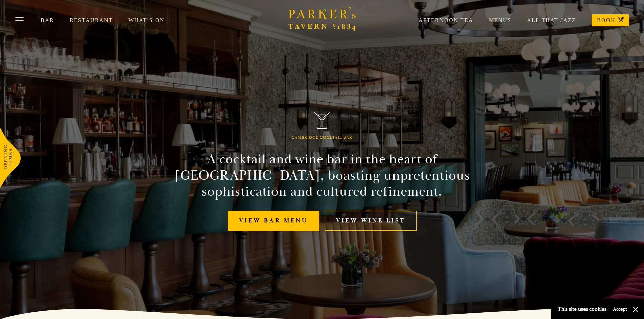 The height and width of the screenshot is (319, 644). Describe the element at coordinates (636, 310) in the screenshot. I see `button: Close and accept` at that location.